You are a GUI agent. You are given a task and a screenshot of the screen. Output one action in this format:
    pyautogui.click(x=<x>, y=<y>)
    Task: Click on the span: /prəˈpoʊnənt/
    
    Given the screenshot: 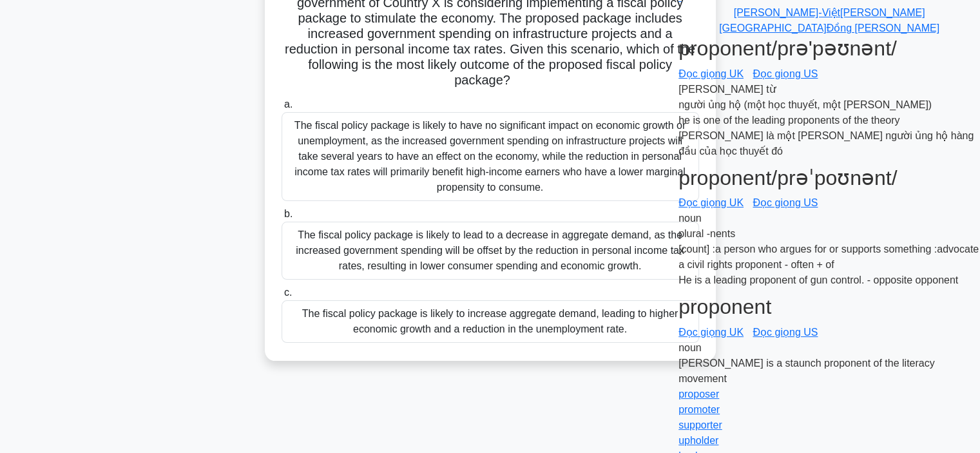 What is the action you would take?
    pyautogui.click(x=834, y=178)
    